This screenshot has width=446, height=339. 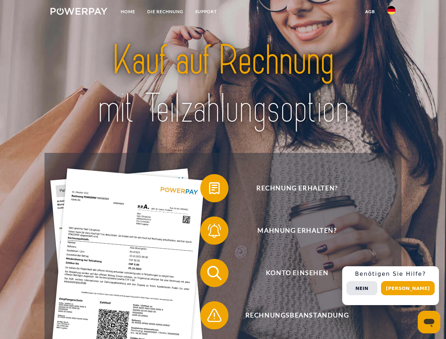 What do you see at coordinates (292, 273) in the screenshot?
I see `a: Konto einsehen` at bounding box center [292, 273].